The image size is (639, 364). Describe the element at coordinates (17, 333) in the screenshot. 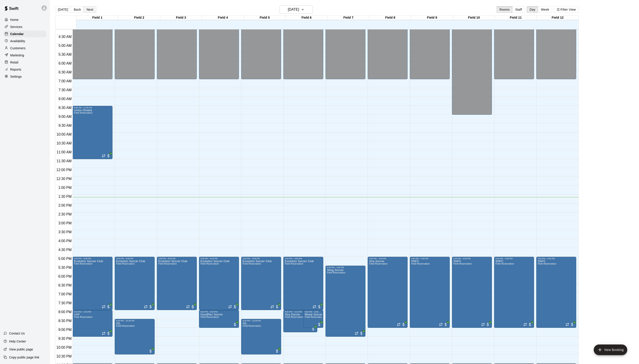

I see `p: Contact Us` at that location.